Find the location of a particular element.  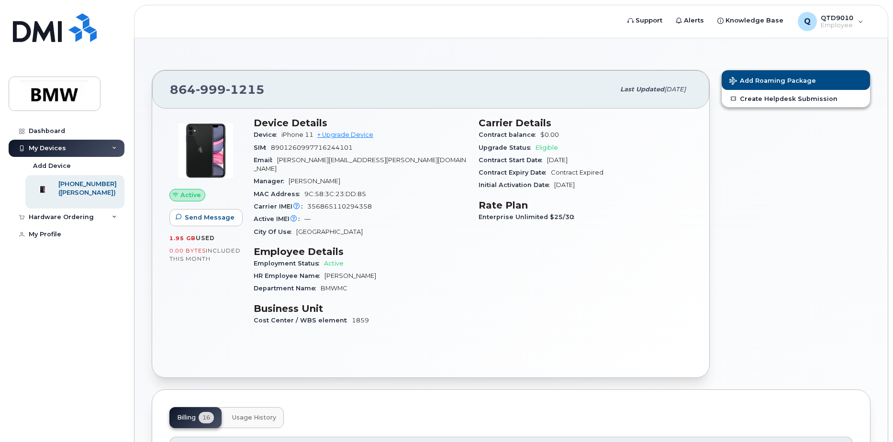

span: SIM is located at coordinates (262, 147).